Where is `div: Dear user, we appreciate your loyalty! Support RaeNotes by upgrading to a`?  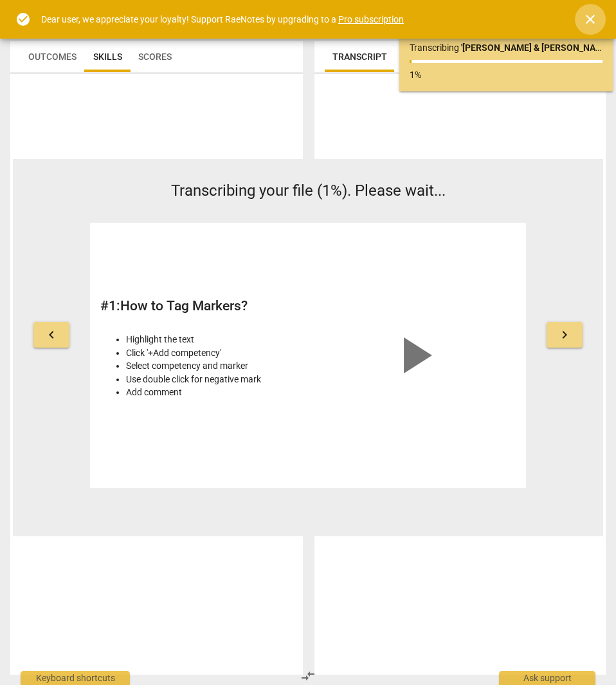
div: Dear user, we appreciate your loyalty! Support RaeNotes by upgrading to a is located at coordinates (223, 20).